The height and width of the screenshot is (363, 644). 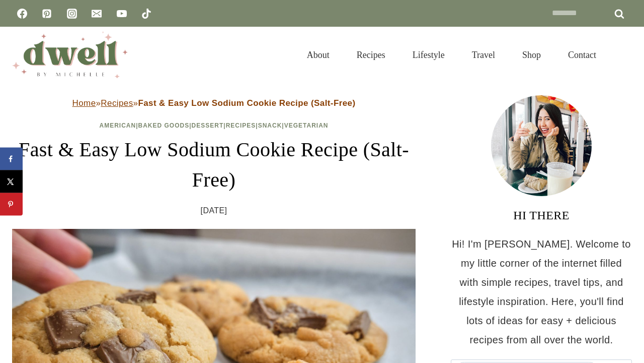 I want to click on a: DWELL by michelle, so click(x=70, y=55).